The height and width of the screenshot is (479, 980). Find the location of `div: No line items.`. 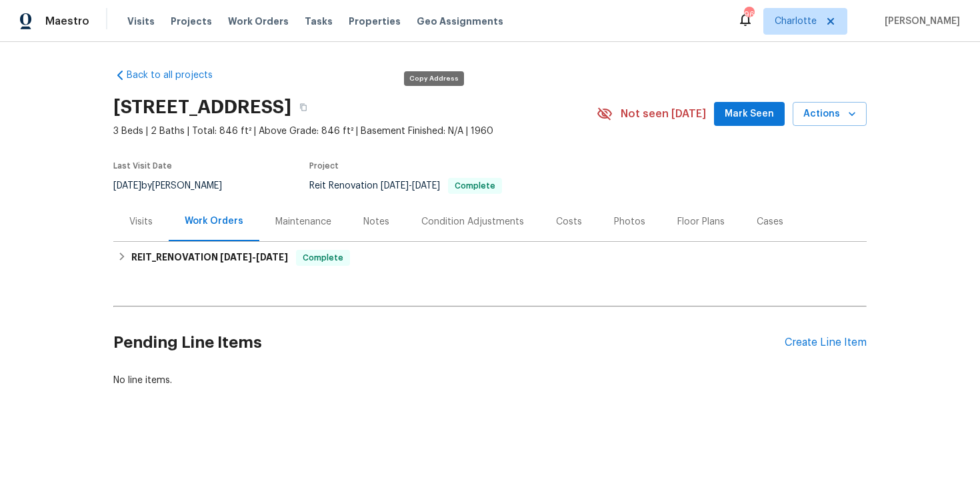

div: No line items. is located at coordinates (490, 381).